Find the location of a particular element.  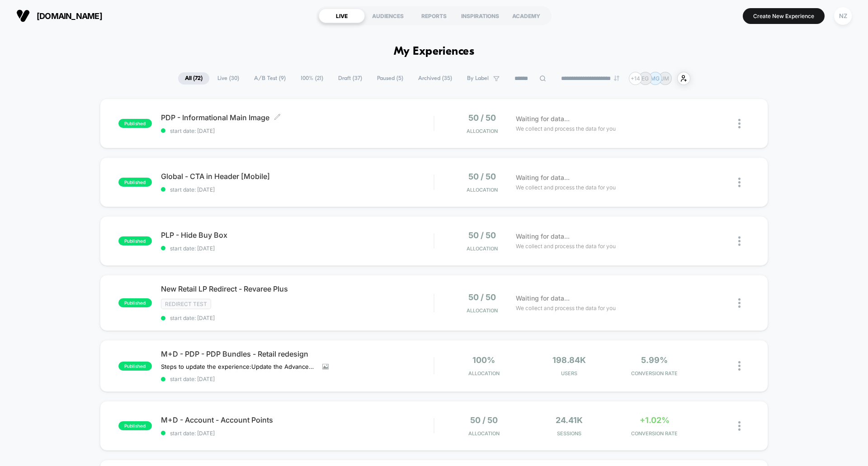

span: 100% is located at coordinates (483, 360).